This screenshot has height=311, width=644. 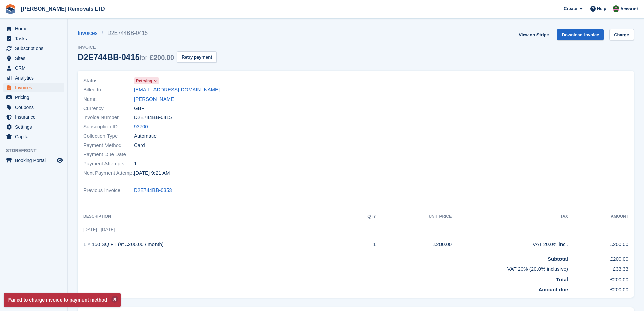 I want to click on span: Subscriptions, so click(x=35, y=48).